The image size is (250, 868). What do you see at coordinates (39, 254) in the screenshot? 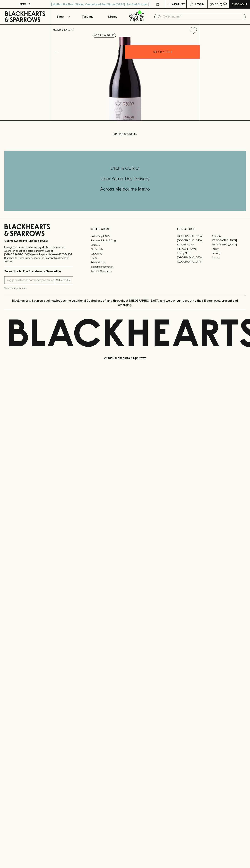
I see `p: It is against the law to sell or supply alcohol to, or to obtain alcohol on behalf of a person un...` at bounding box center [39, 254].